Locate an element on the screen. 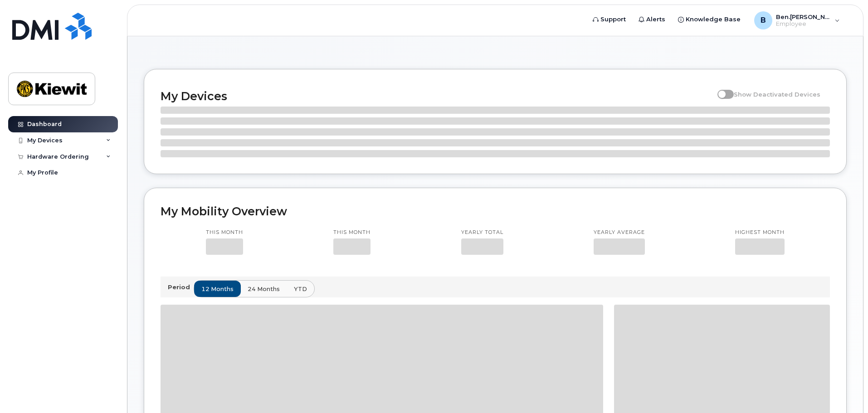 Image resolution: width=868 pixels, height=413 pixels. p: Highest month is located at coordinates (759, 233).